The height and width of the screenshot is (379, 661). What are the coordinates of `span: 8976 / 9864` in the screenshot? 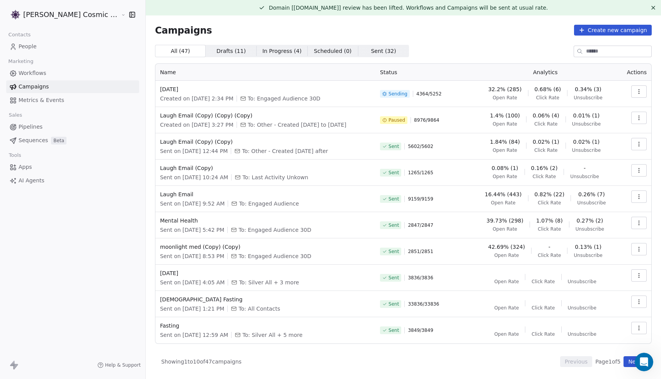 It's located at (427, 120).